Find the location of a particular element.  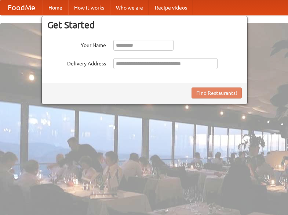

a: Home is located at coordinates (55, 8).